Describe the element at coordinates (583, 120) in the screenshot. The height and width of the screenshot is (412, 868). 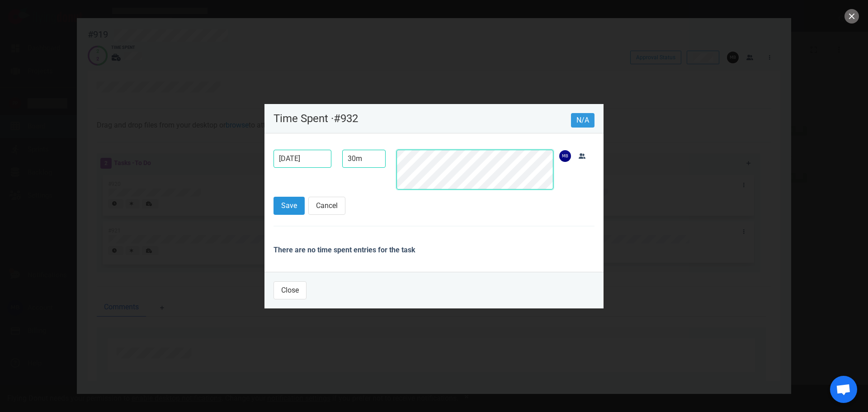
I see `span: N/A` at that location.